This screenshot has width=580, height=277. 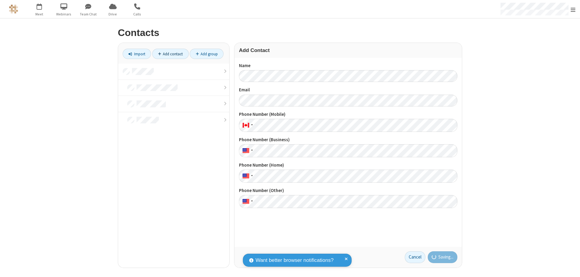 I want to click on span: Calls, so click(x=137, y=14).